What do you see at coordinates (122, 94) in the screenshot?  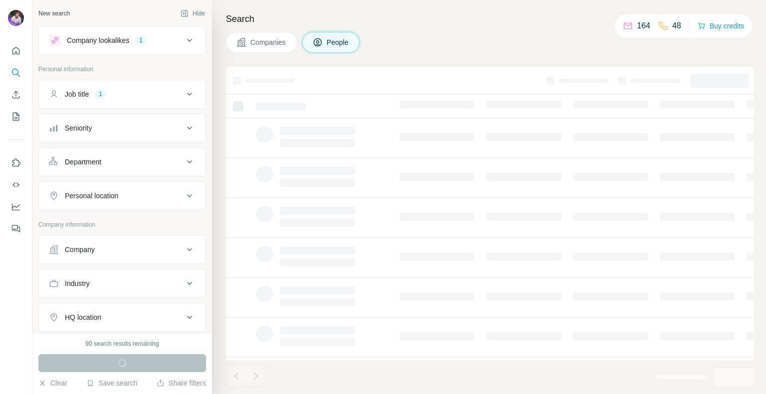 I see `button: Job title1` at bounding box center [122, 94].